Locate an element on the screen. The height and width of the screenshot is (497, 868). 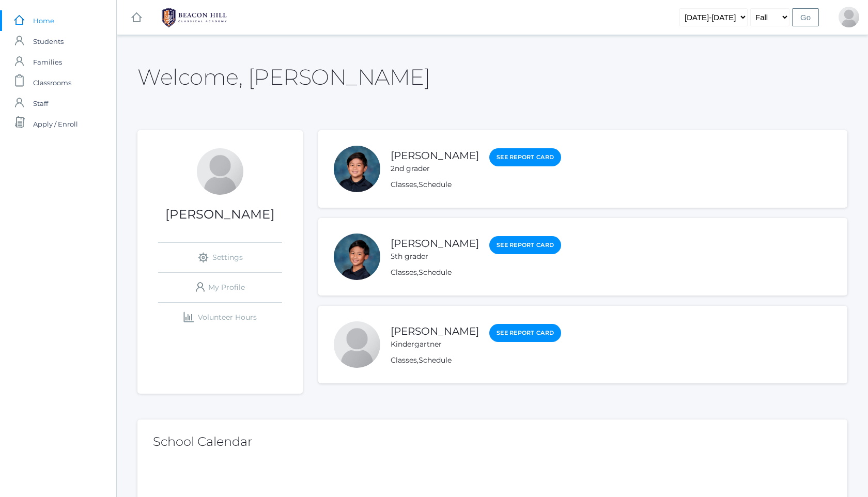
span: Staff is located at coordinates (40, 104).